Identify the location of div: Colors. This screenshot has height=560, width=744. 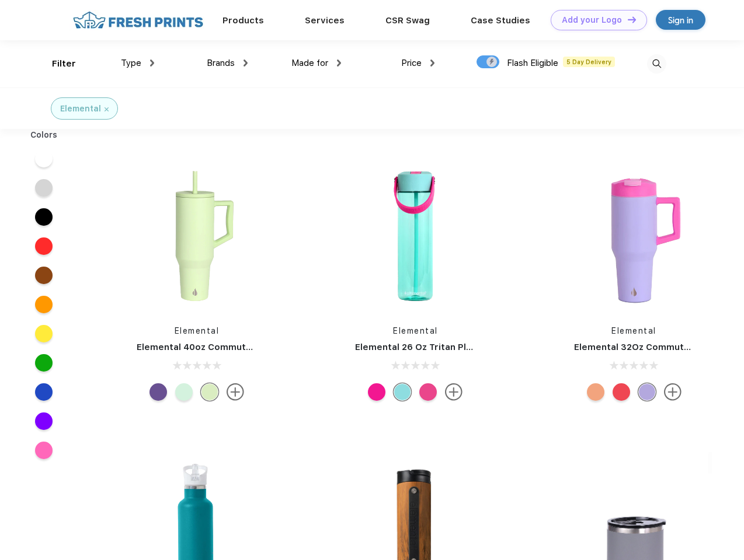
(44, 135).